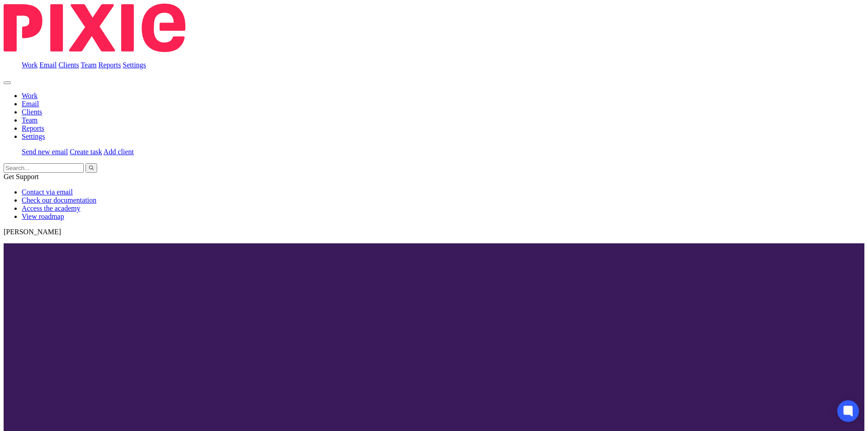 The height and width of the screenshot is (431, 868). I want to click on a: Send new email, so click(45, 152).